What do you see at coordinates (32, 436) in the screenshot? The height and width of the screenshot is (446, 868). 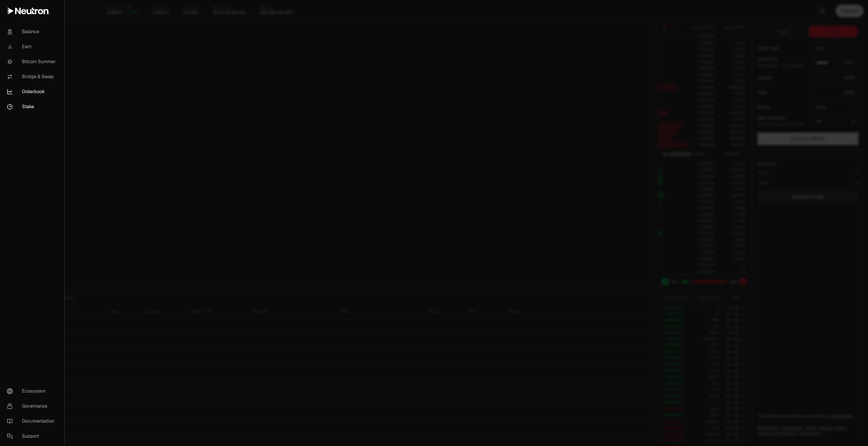 I see `a: Support` at bounding box center [32, 436].